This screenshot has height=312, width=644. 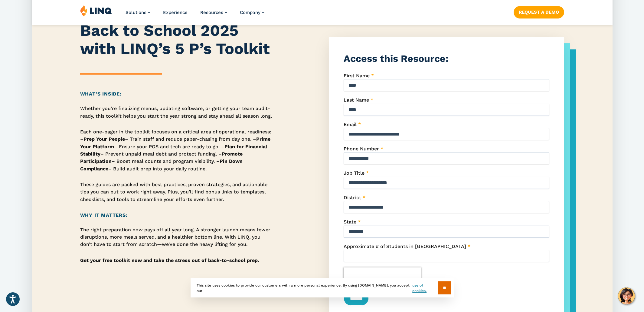 What do you see at coordinates (173, 150) in the screenshot?
I see `strong: Plan for Financial Stability` at bounding box center [173, 150].